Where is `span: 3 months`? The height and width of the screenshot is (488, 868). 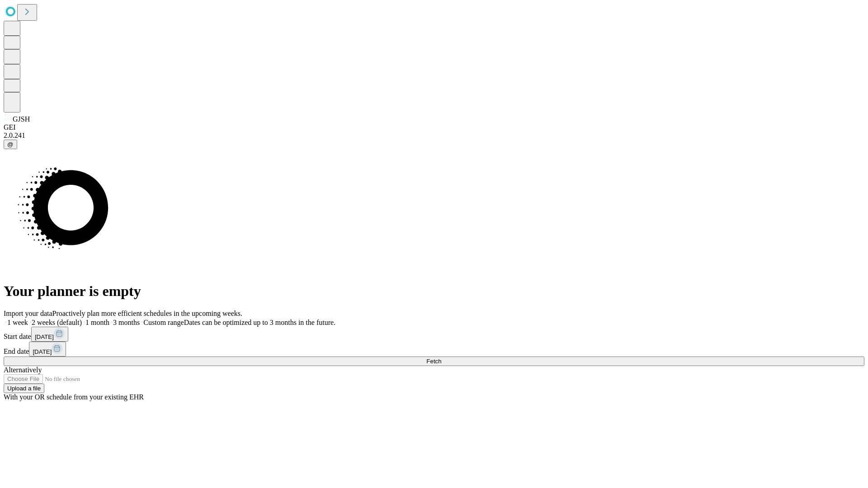 span: 3 months is located at coordinates (126, 322).